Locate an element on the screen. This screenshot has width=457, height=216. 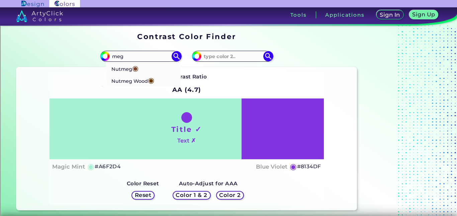
h3: Applications is located at coordinates (344, 15).